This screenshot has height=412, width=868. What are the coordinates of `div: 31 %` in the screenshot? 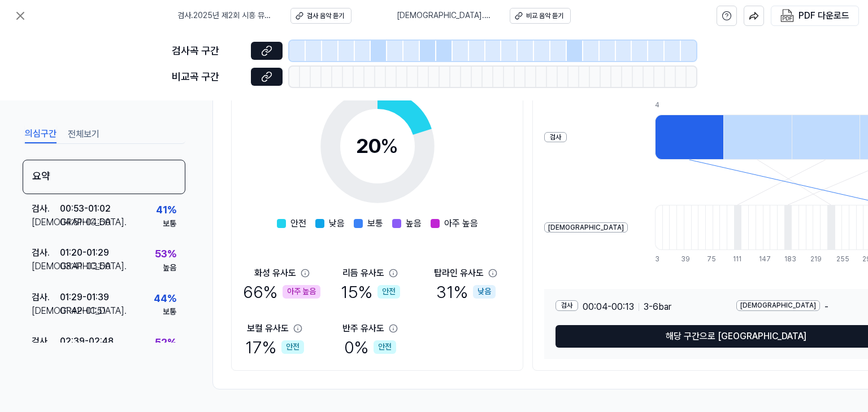 It's located at (466, 292).